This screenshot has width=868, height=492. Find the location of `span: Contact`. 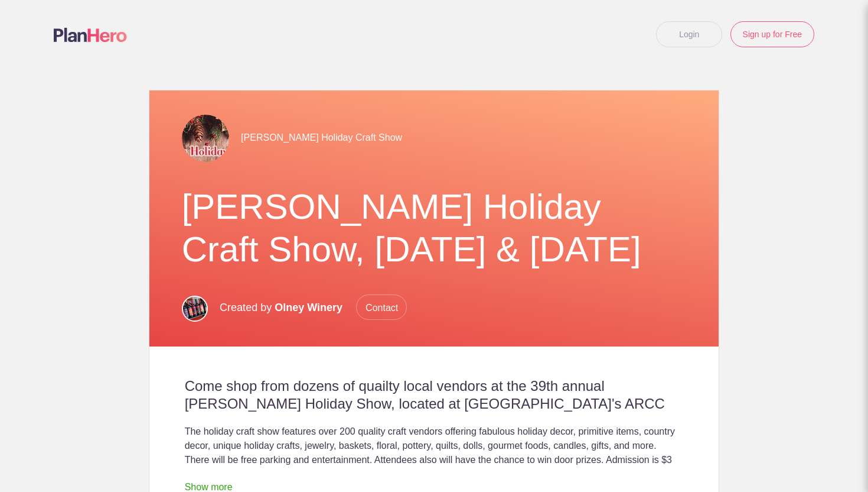

span: Contact is located at coordinates (381, 307).